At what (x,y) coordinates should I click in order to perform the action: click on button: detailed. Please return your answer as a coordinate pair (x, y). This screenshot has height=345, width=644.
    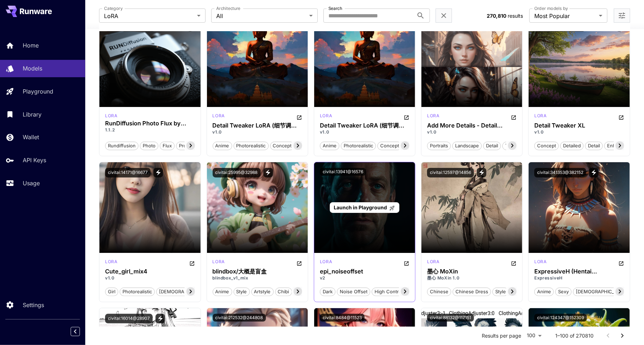
    Looking at the image, I should click on (572, 146).